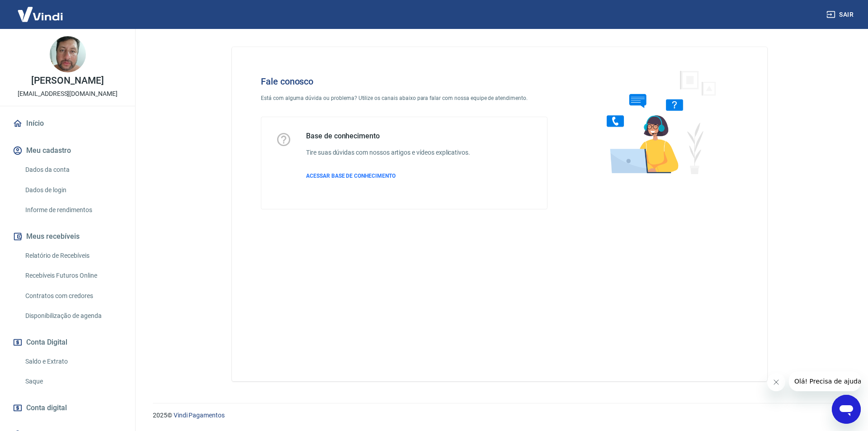 The height and width of the screenshot is (431, 868). Describe the element at coordinates (67, 123) in the screenshot. I see `a: Início` at that location.